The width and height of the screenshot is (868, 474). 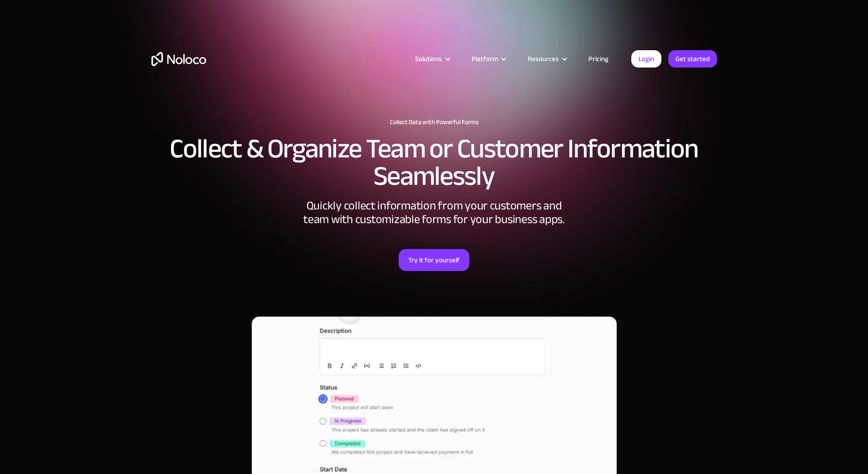 I want to click on div: Quickly collect information from your customers and team with customizable forms for your busines..., so click(x=434, y=213).